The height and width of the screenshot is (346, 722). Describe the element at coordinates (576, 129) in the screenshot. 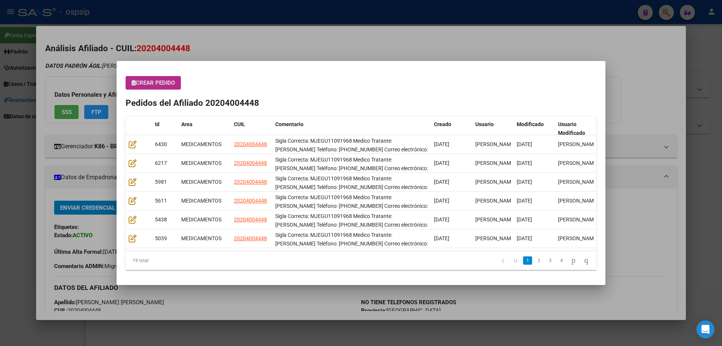

I see `datatable-header-cell: Usuario Modificado` at that location.